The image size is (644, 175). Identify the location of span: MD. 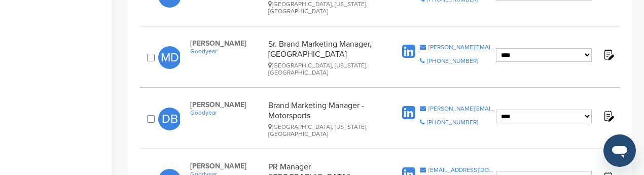
(170, 57).